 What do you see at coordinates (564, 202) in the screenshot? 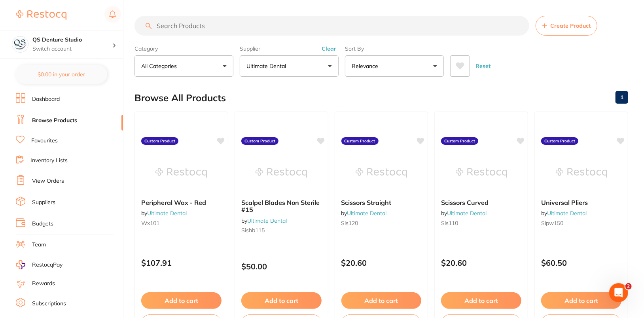
I see `span: Universal Pliers` at bounding box center [564, 202].